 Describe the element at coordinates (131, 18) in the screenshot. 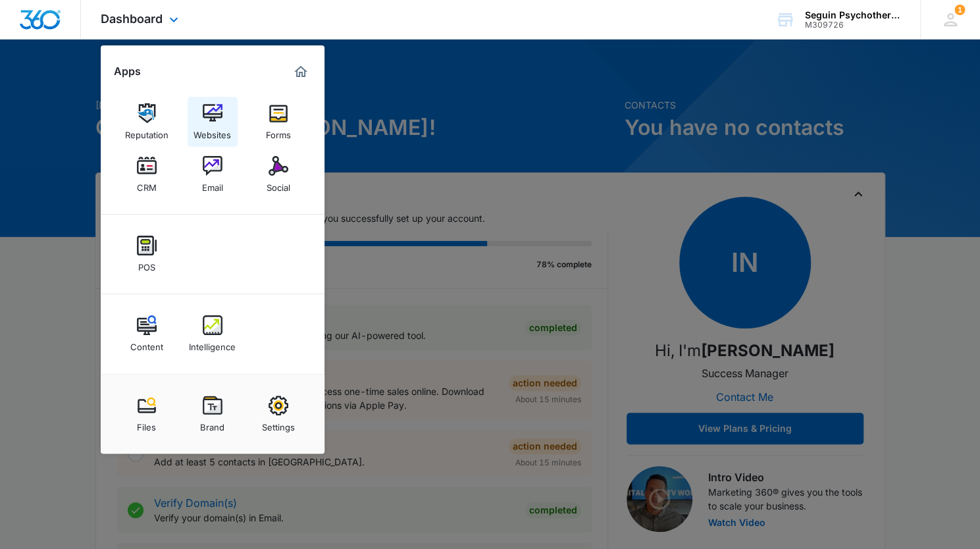

I see `span: Dashboard` at that location.